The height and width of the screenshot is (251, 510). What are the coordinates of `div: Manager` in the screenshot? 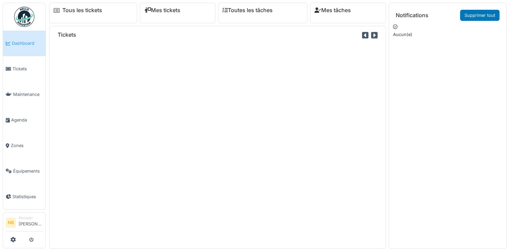 It's located at (31, 218).